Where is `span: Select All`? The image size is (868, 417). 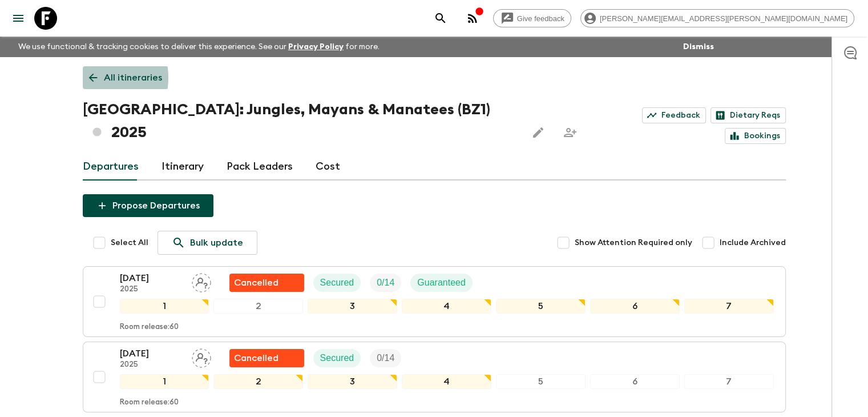 span: Select All is located at coordinates (130, 243).